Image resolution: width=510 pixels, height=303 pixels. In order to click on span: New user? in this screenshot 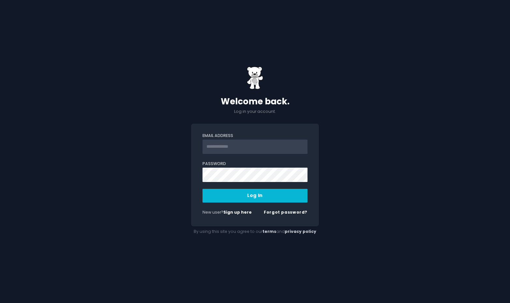, I will do `click(213, 212)`.